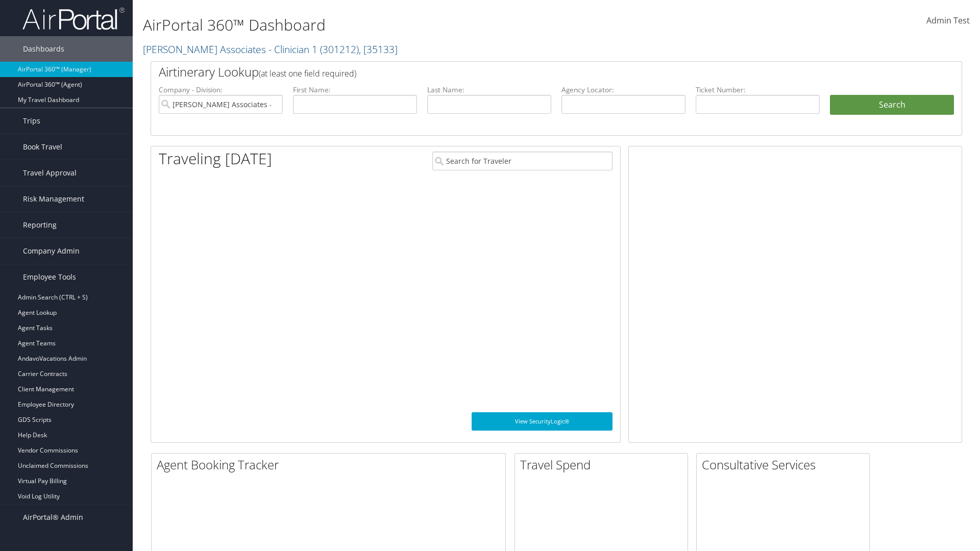 The width and height of the screenshot is (980, 551). What do you see at coordinates (307, 73) in the screenshot?
I see `span: (at least one field required)` at bounding box center [307, 73].